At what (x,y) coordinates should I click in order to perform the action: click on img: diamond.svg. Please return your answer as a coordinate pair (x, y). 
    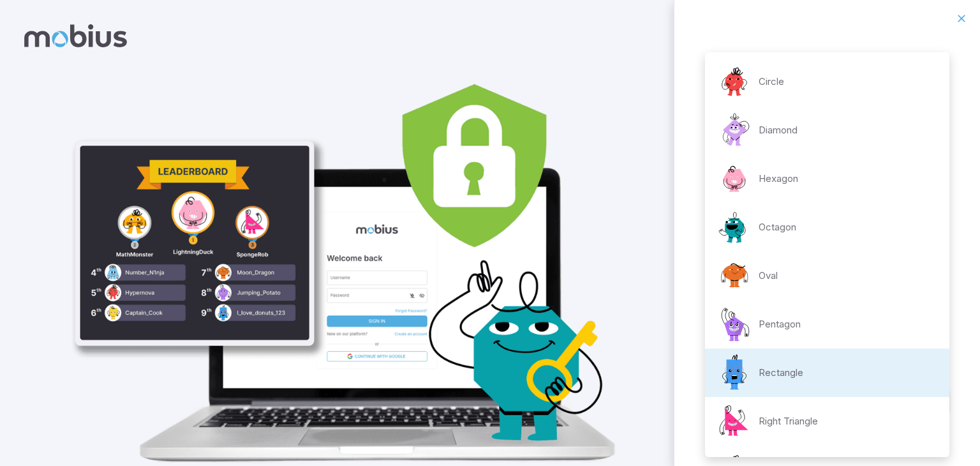
    Looking at the image, I should click on (734, 130).